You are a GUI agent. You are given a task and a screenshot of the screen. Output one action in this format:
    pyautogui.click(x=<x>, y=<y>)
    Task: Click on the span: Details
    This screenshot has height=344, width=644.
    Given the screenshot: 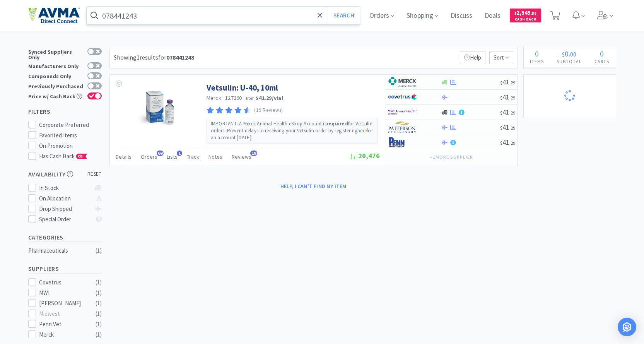 What is the action you would take?
    pyautogui.click(x=124, y=157)
    